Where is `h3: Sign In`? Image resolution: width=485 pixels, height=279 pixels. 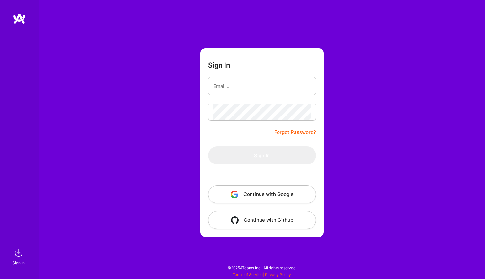 h3: Sign In is located at coordinates (219, 65).